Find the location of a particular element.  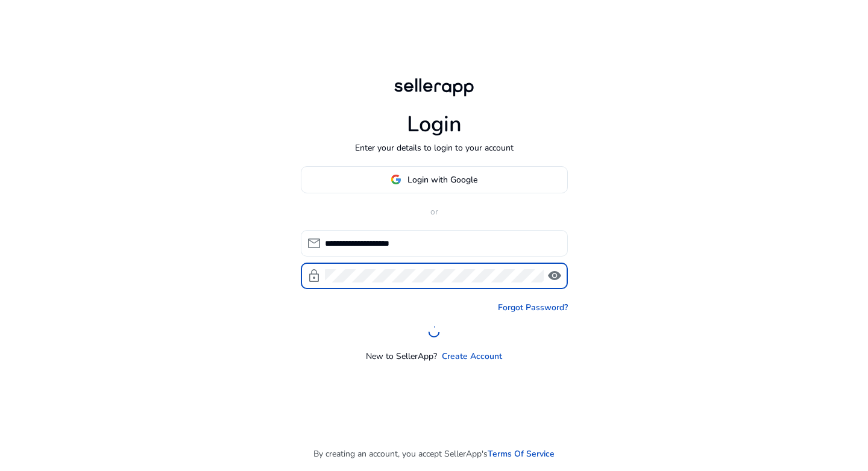

a: Forgot Password? is located at coordinates (532, 307).